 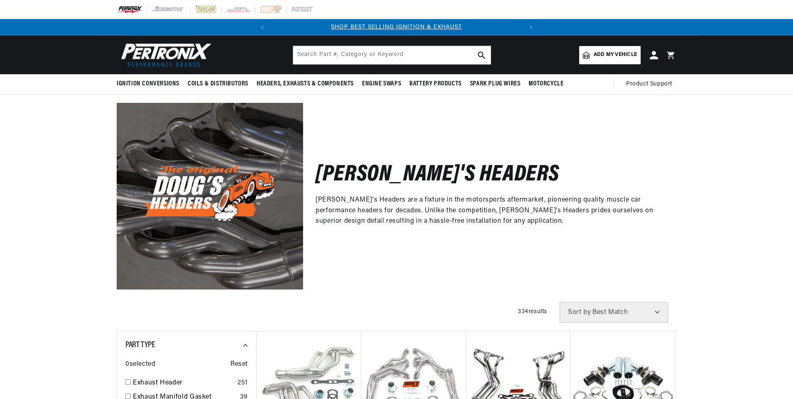 I want to click on span: Reset, so click(x=239, y=365).